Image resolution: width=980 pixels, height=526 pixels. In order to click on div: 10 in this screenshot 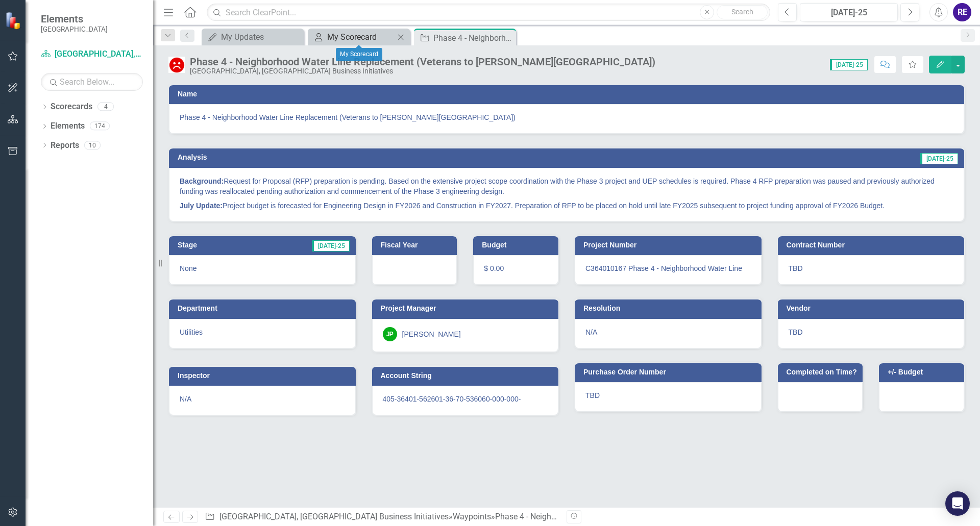, I will do `click(92, 145)`.